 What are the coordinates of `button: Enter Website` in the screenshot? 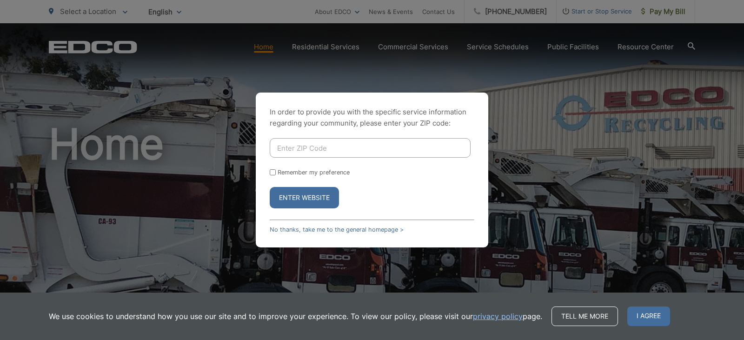 It's located at (304, 198).